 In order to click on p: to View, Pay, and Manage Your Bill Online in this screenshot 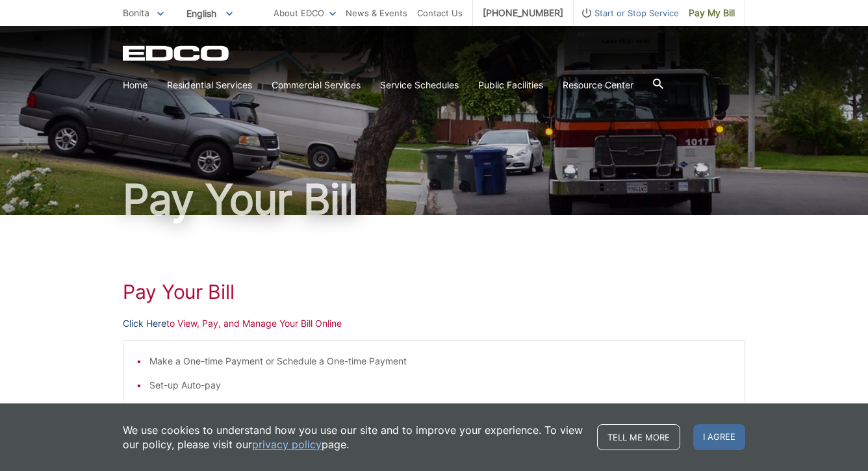, I will do `click(434, 324)`.